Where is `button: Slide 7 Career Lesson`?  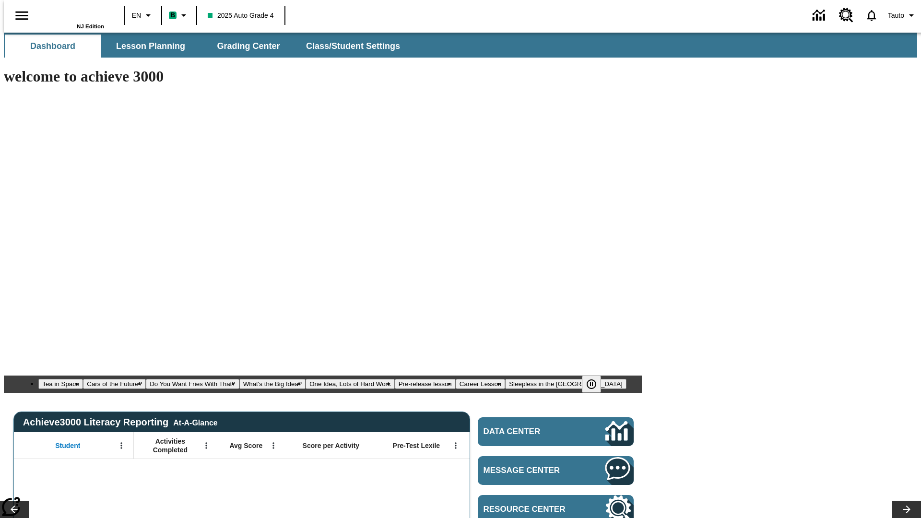 button: Slide 7 Career Lesson is located at coordinates (480, 384).